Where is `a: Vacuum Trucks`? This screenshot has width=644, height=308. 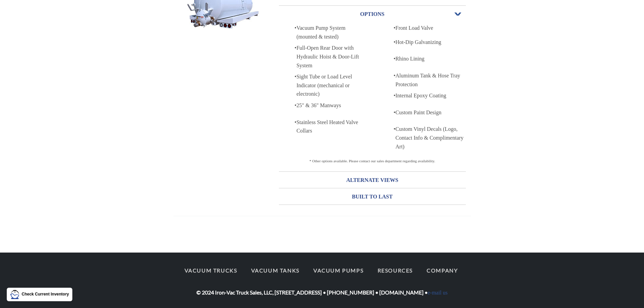
a: Vacuum Trucks is located at coordinates (211, 271).